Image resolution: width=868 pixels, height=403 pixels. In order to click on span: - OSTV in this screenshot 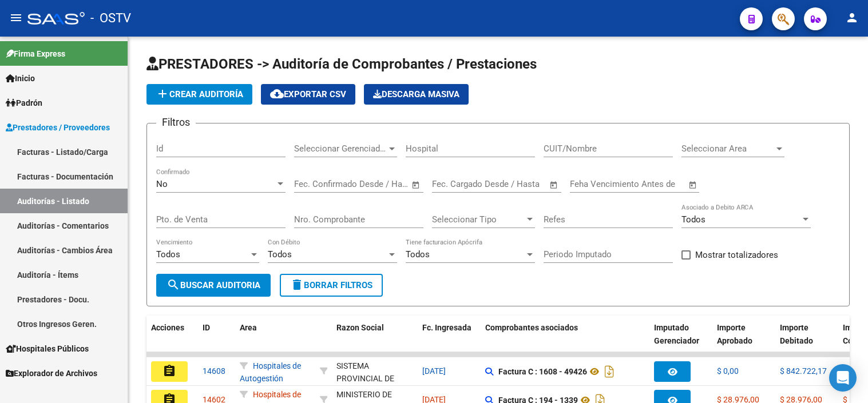, I will do `click(110, 18)`.